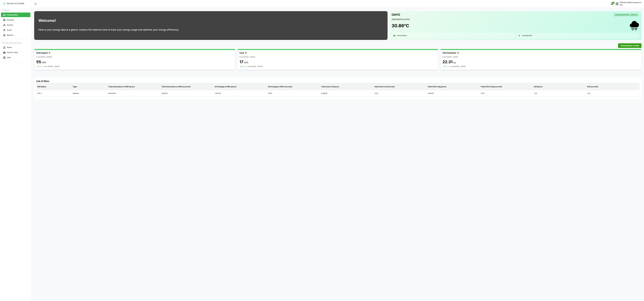 The image size is (644, 301). Describe the element at coordinates (16, 47) in the screenshot. I see `a: Alerts` at that location.